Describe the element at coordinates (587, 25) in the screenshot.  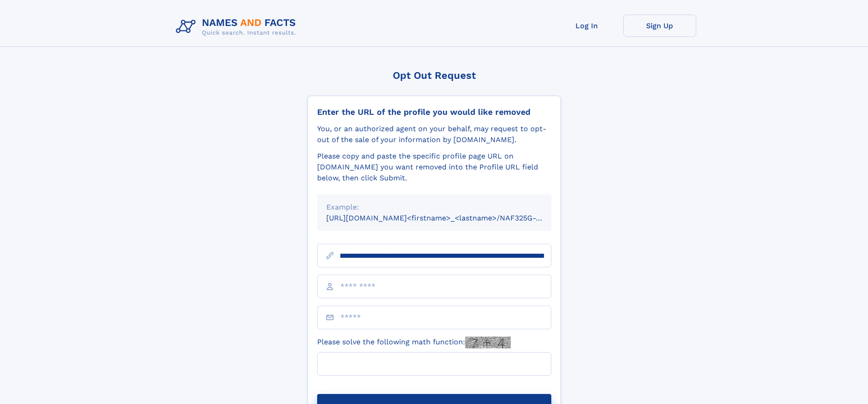
I see `a: Log In` at that location.